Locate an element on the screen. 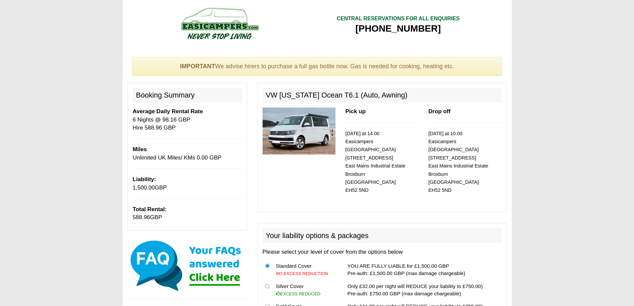 The image size is (634, 306). b: Drop off is located at coordinates (439, 111).